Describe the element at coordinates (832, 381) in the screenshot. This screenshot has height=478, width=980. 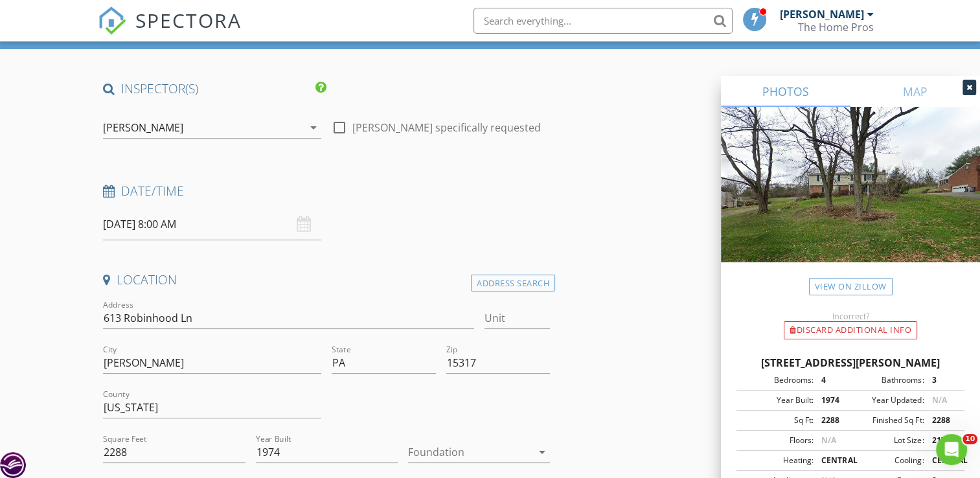
I see `div: 4` at that location.